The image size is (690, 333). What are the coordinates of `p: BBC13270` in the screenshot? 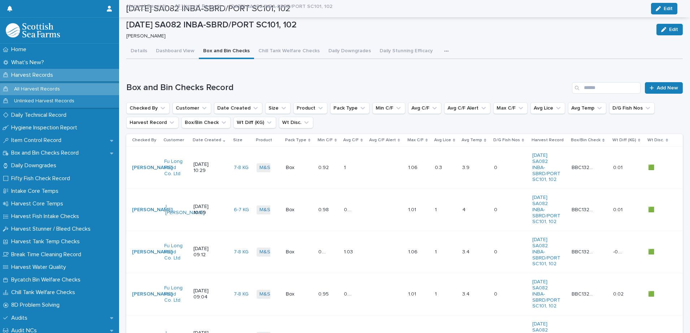 It's located at (583, 209).